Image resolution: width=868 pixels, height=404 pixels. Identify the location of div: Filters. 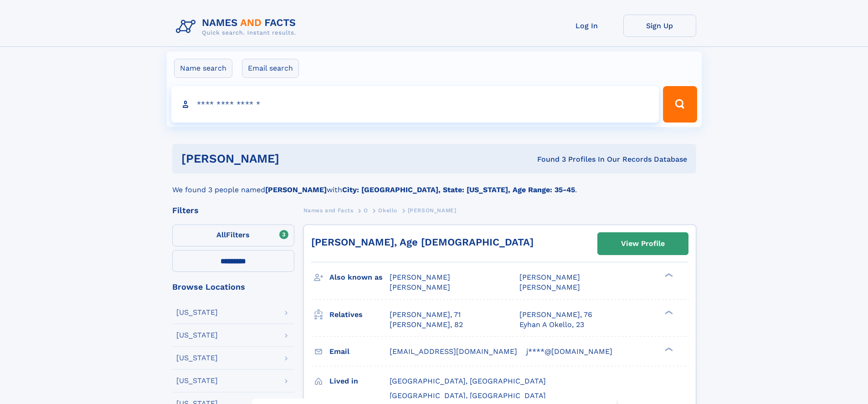
(233, 210).